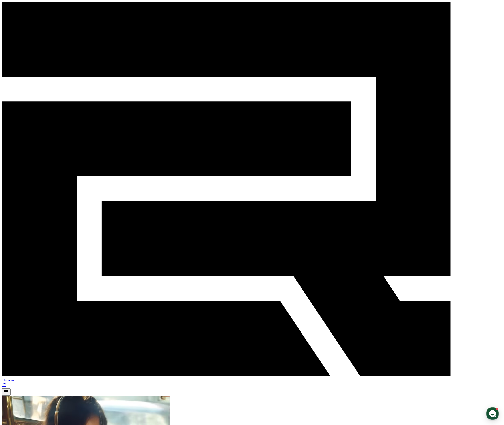 The width and height of the screenshot is (504, 425). Describe the element at coordinates (43, 148) in the screenshot. I see `span: 대화` at that location.